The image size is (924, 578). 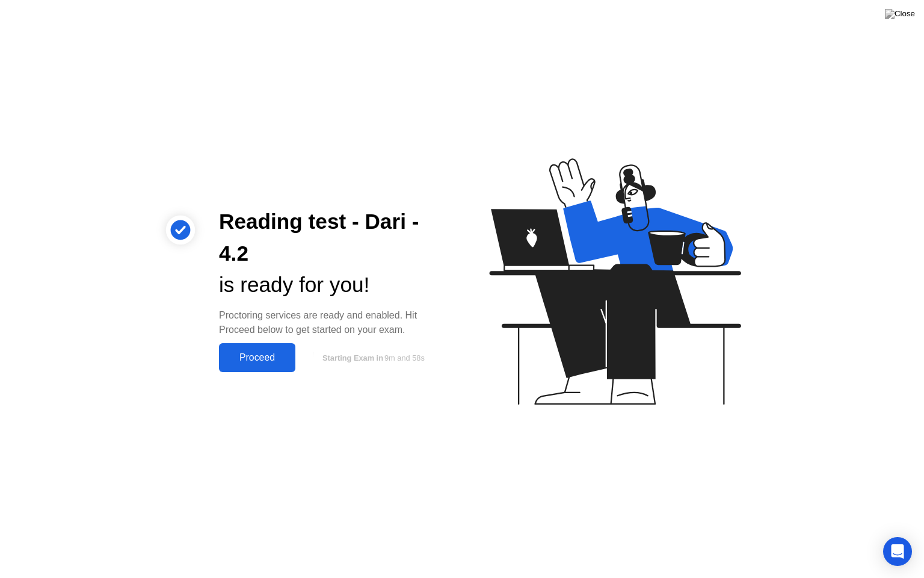 What do you see at coordinates (900, 14) in the screenshot?
I see `img: Close` at bounding box center [900, 14].